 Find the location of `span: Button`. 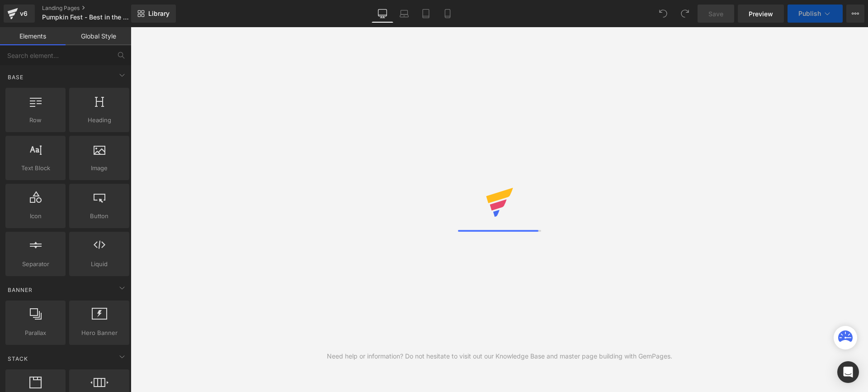

span: Button is located at coordinates (99, 216).